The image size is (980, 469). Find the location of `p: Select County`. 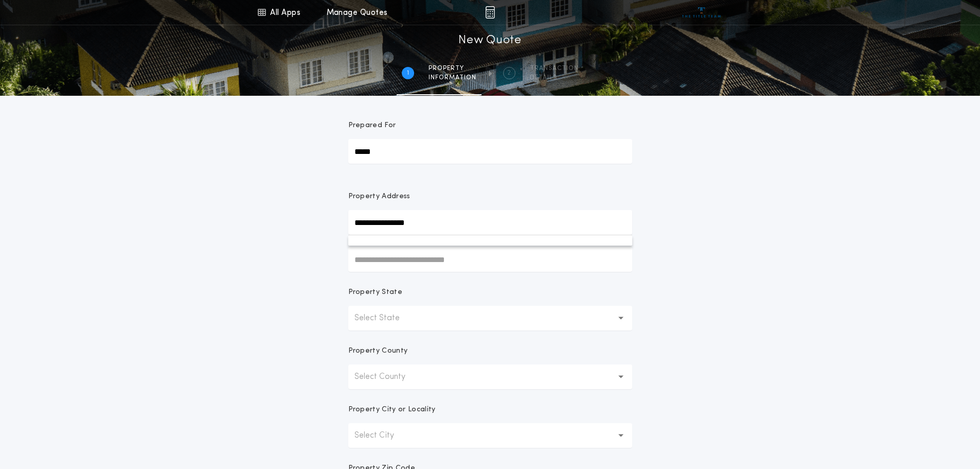

p: Select County is located at coordinates (388, 377).